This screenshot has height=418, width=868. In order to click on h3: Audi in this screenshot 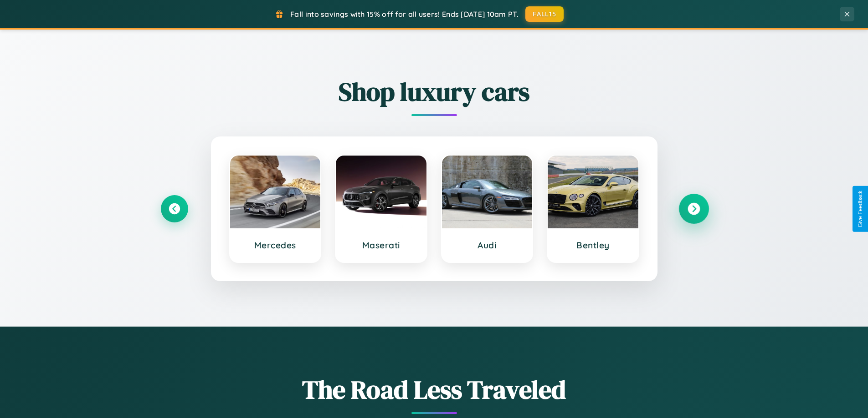, I will do `click(487, 245)`.